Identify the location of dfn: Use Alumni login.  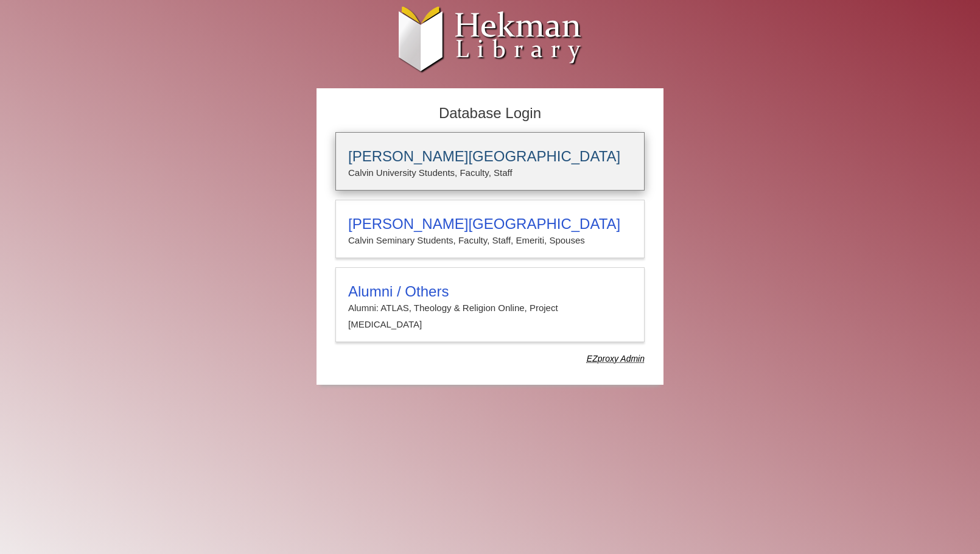
(616, 358).